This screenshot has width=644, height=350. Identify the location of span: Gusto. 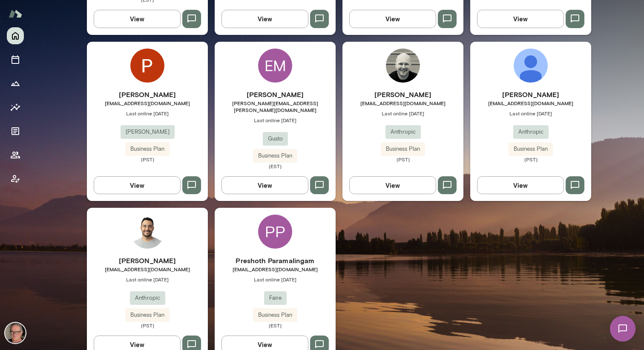
(275, 139).